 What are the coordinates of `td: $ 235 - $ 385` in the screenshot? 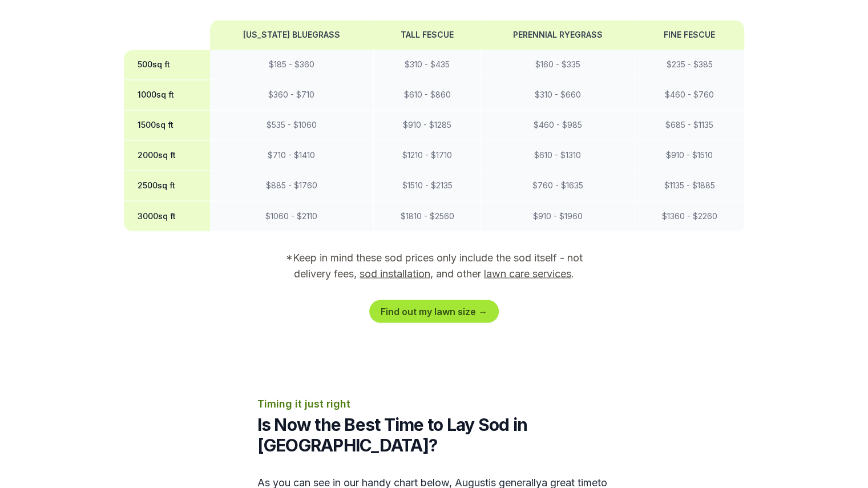 It's located at (689, 64).